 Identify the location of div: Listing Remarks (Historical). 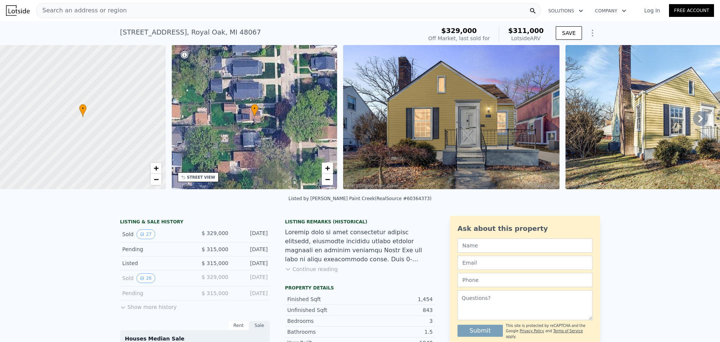
(360, 222).